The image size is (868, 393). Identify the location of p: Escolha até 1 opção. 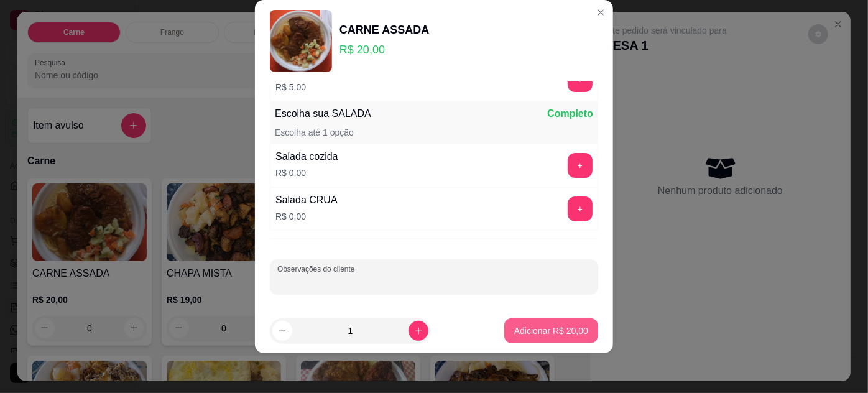
(314, 133).